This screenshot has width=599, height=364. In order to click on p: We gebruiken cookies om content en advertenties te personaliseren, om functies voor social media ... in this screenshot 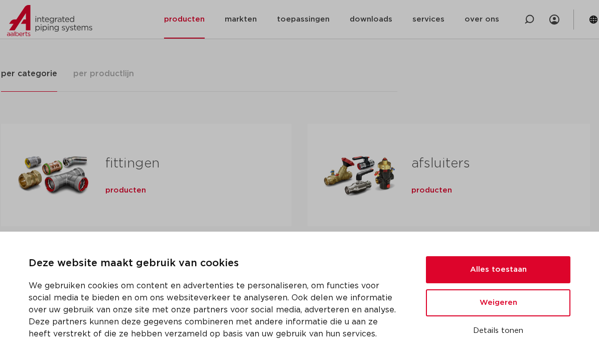, I will do `click(215, 310)`.